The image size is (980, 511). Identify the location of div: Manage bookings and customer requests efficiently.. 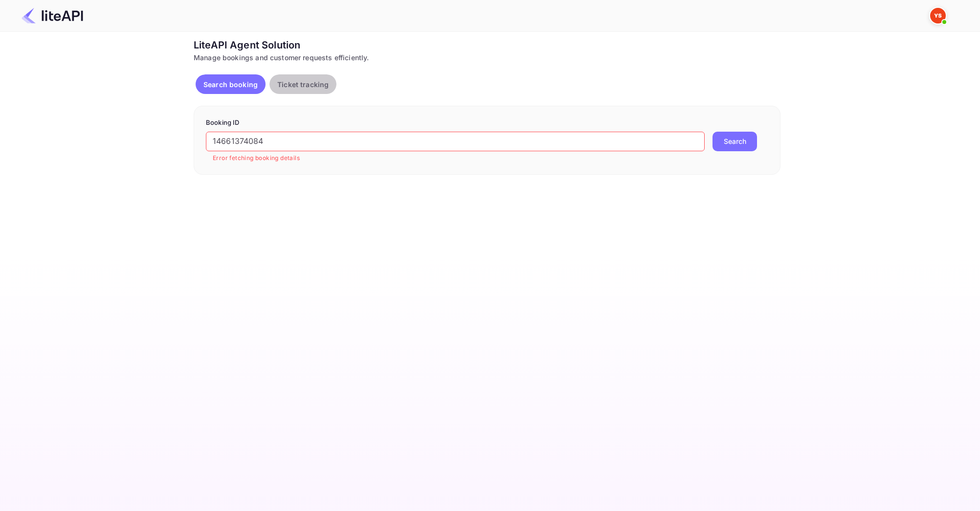
(487, 57).